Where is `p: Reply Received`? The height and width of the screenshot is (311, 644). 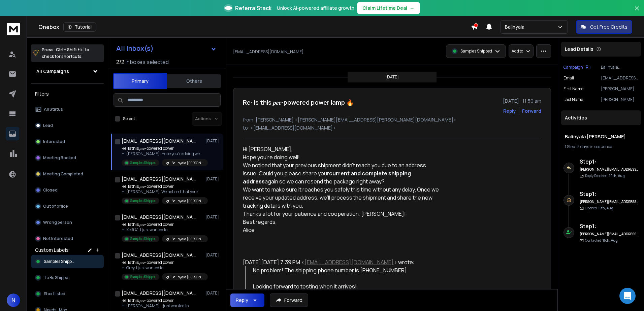
p: Reply Received is located at coordinates (605, 176).